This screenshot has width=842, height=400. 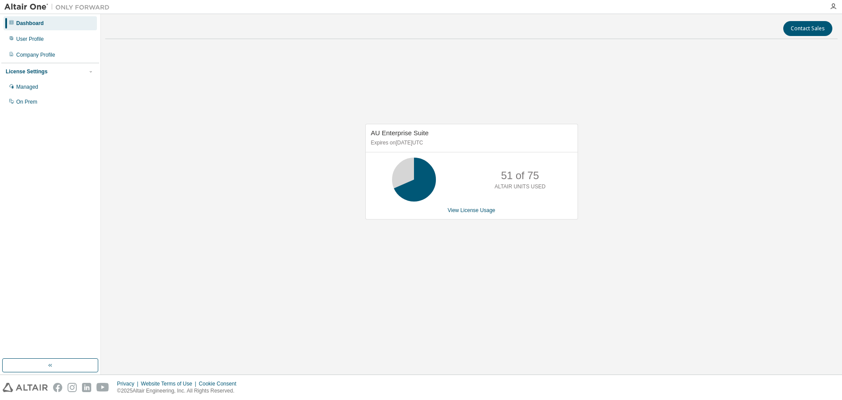 I want to click on div: Website Terms of Use, so click(x=170, y=383).